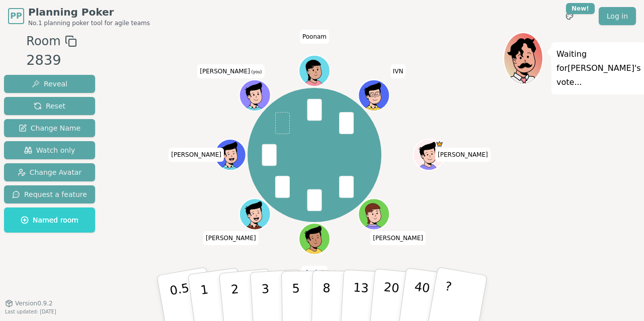  What do you see at coordinates (256, 72) in the screenshot?
I see `span: (you)` at bounding box center [256, 72].